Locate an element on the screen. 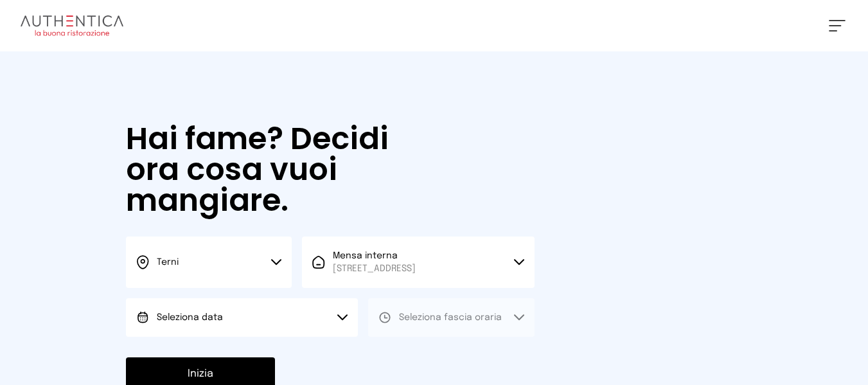 This screenshot has width=868, height=385. span: Seleziona fascia oraria is located at coordinates (450, 317).